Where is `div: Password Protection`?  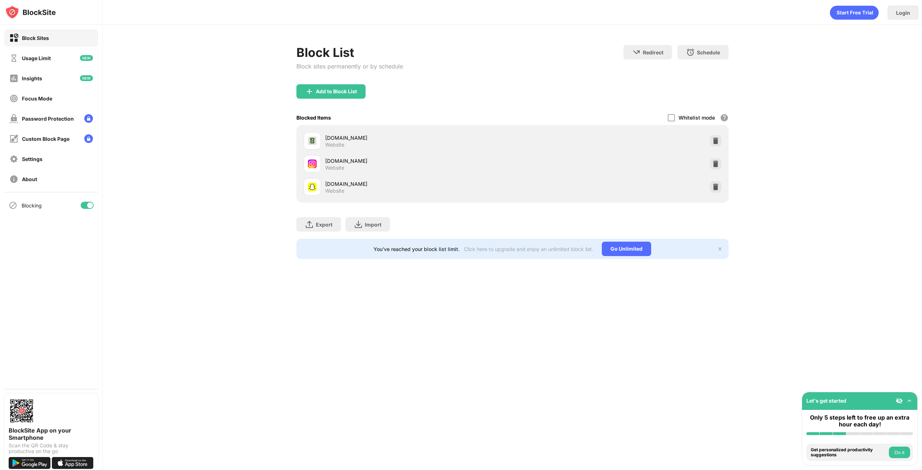
div: Password Protection is located at coordinates (48, 118).